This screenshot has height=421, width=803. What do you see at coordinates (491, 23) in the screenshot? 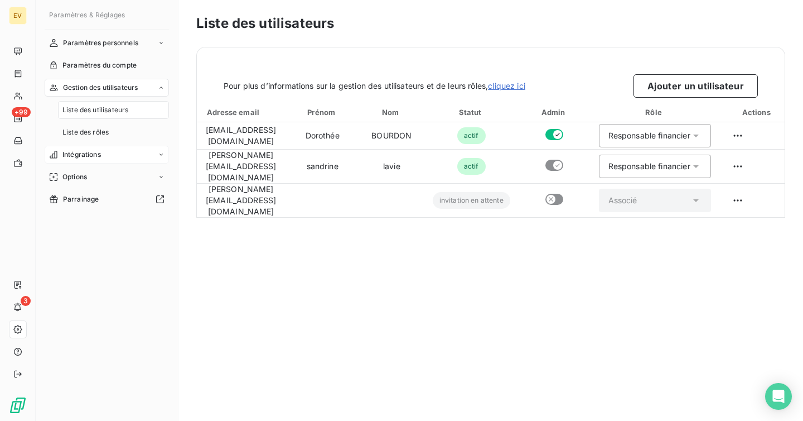
I see `h3: Liste des utilisateurs` at bounding box center [491, 23].